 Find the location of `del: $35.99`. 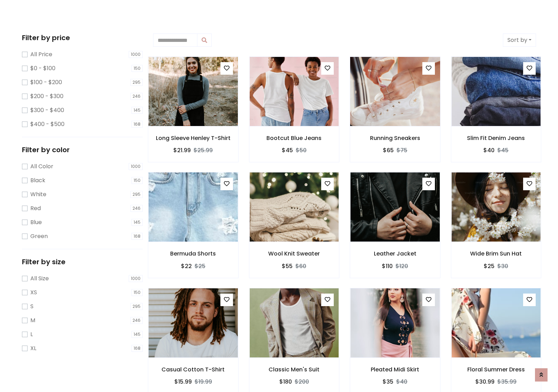

del: $35.99 is located at coordinates (507, 382).